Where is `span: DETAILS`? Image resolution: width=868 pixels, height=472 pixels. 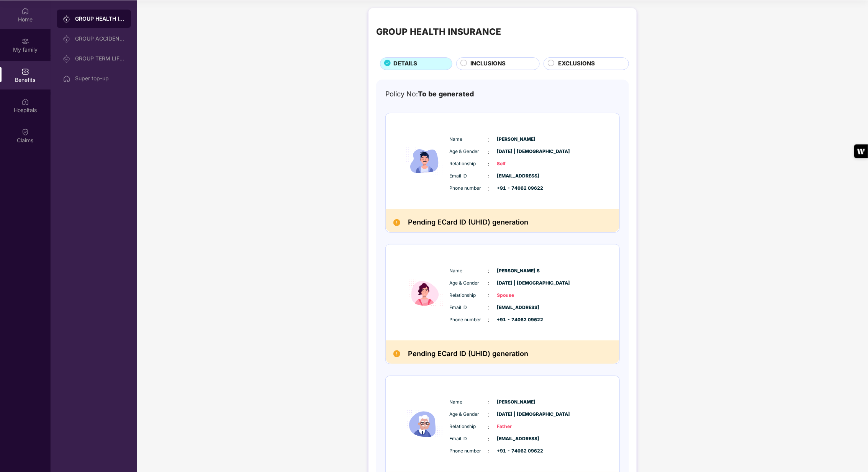 span: DETAILS is located at coordinates (405, 64).